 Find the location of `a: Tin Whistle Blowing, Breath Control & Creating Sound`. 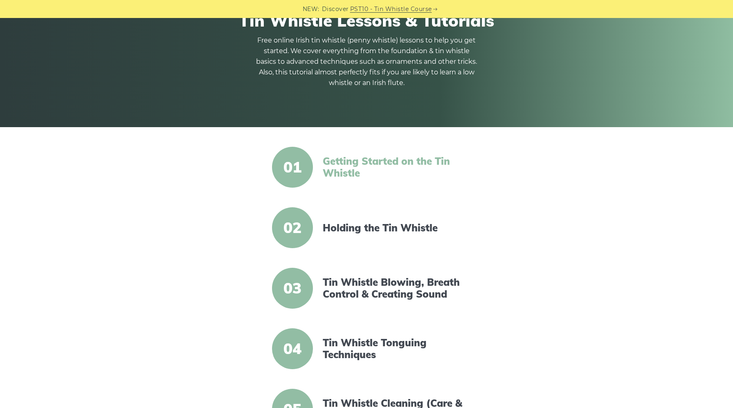

a: Tin Whistle Blowing, Breath Control & Creating Sound is located at coordinates (393, 288).